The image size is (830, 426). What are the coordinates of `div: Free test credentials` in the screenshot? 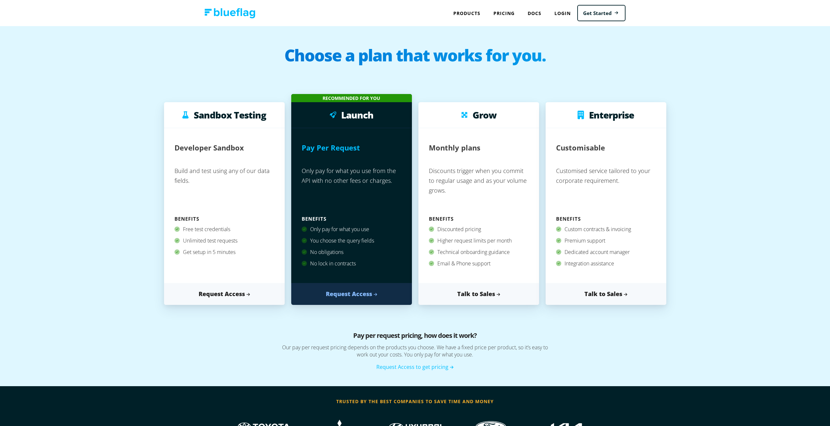 It's located at (224, 229).